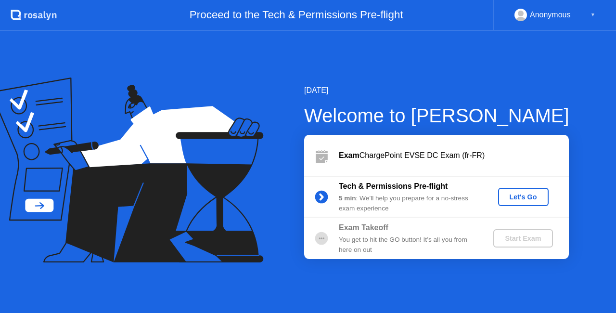 The width and height of the screenshot is (616, 313). Describe the element at coordinates (523, 197) in the screenshot. I see `button: Let's Go` at that location.